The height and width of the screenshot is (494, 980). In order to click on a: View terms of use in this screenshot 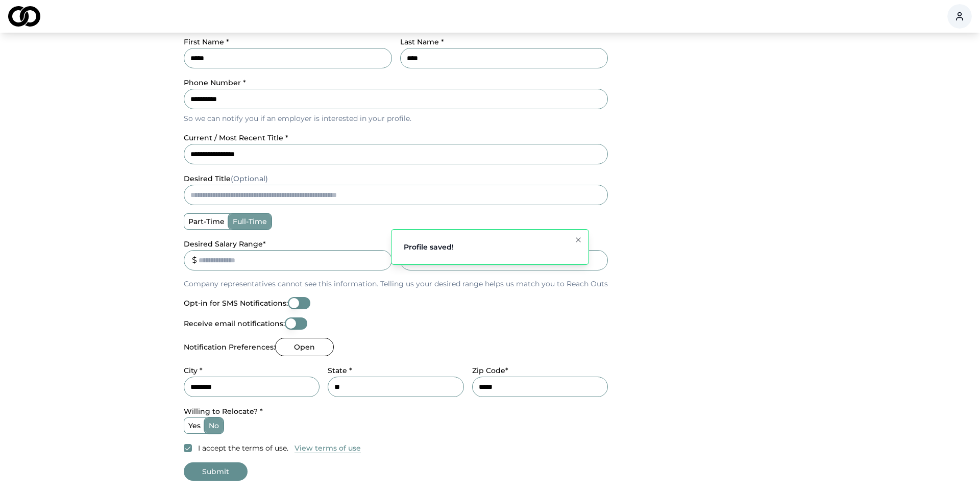, I will do `click(328, 448)`.